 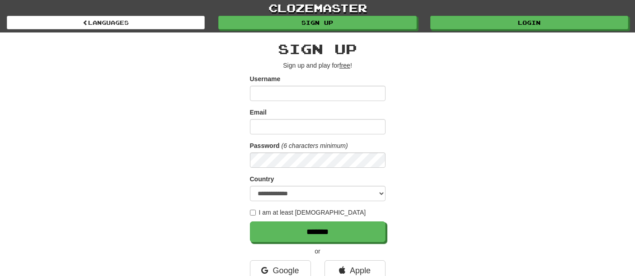 What do you see at coordinates (318, 65) in the screenshot?
I see `p: Sign up and play for !` at bounding box center [318, 65].